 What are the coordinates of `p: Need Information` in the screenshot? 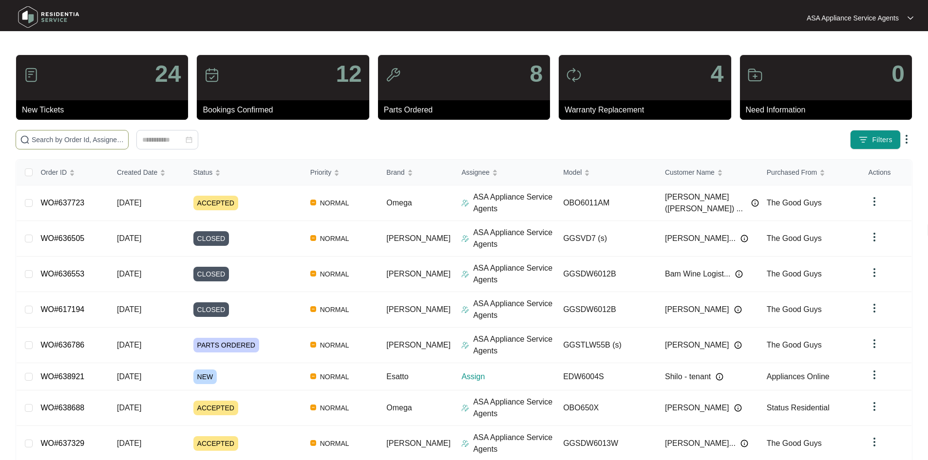 It's located at (829, 110).